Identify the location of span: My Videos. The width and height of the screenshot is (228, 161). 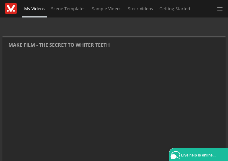
(34, 8).